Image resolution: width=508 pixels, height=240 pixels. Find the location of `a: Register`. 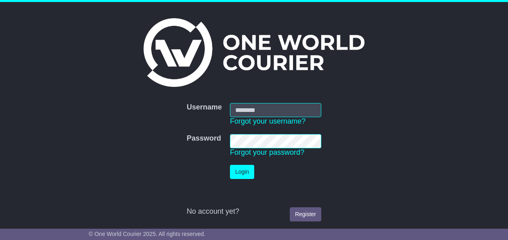

a: Register is located at coordinates (306, 214).